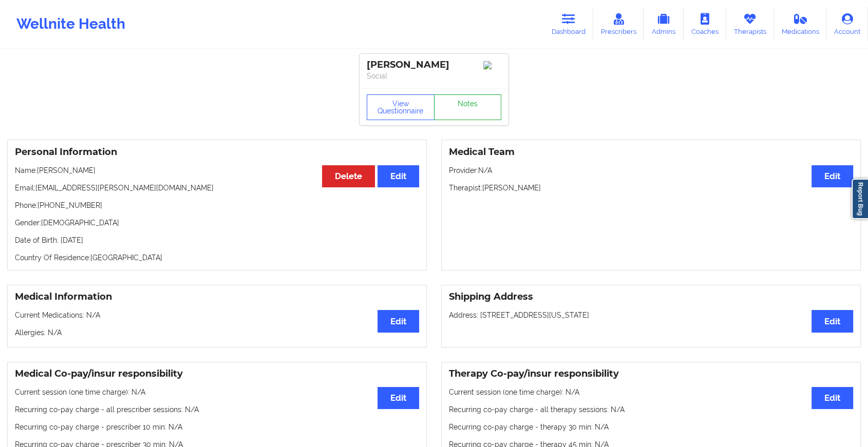 This screenshot has width=868, height=447. Describe the element at coordinates (468, 107) in the screenshot. I see `a: Notes` at that location.